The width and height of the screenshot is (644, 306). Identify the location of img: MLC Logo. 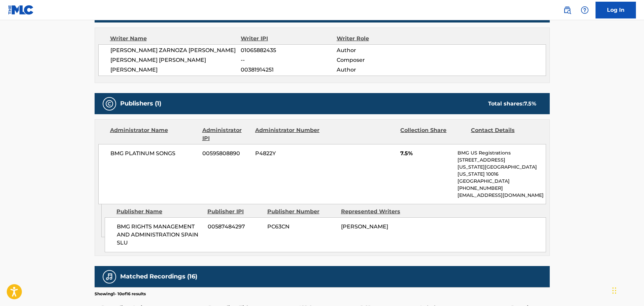
(20, 10).